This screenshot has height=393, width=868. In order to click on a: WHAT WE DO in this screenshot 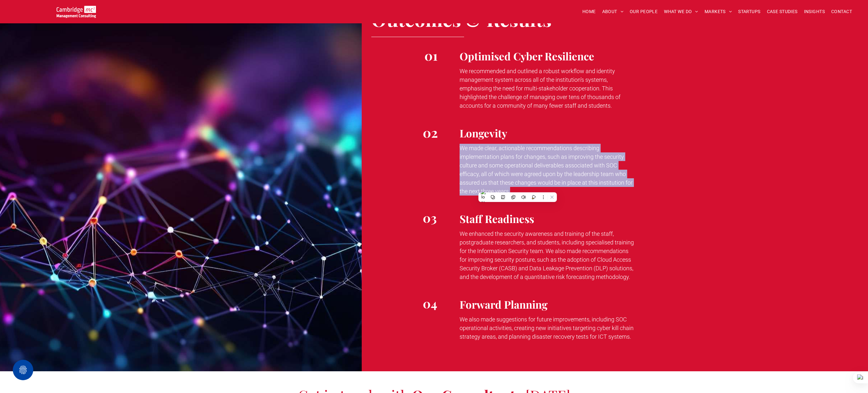, I will do `click(681, 11)`.